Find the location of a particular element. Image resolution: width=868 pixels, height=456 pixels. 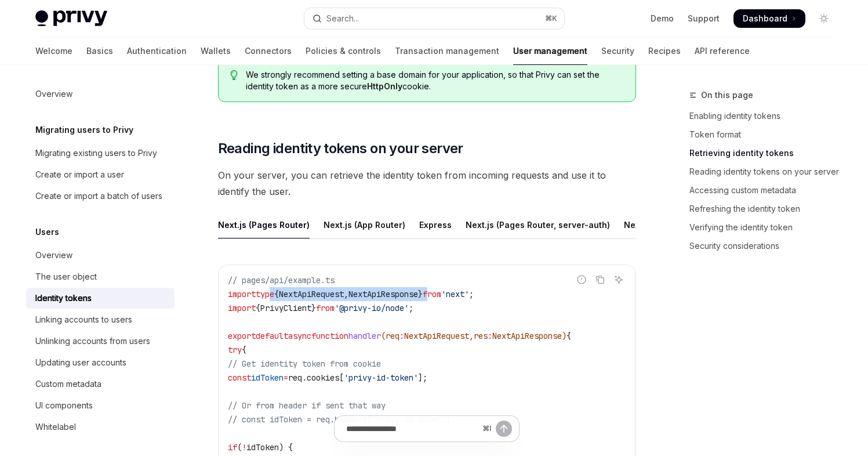

a: Dashboard is located at coordinates (770, 18).